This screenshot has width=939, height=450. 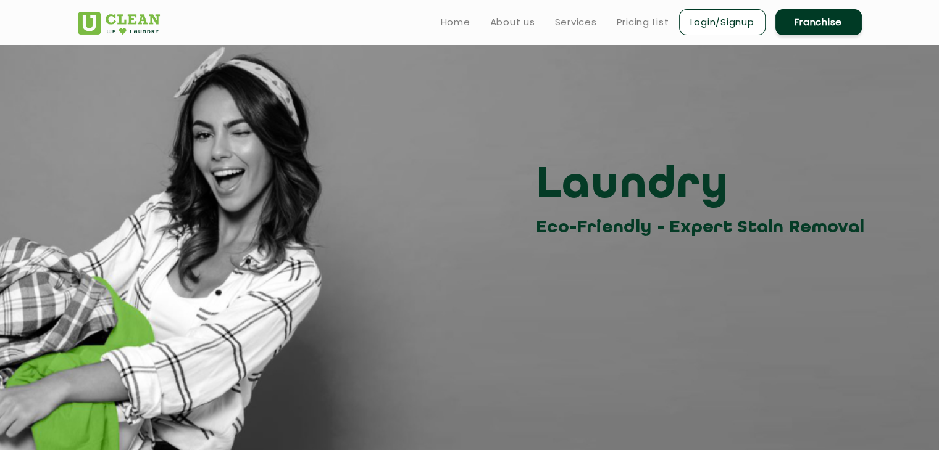 I want to click on h3: Eco-Friendly - Expert Stain Removal, so click(x=703, y=228).